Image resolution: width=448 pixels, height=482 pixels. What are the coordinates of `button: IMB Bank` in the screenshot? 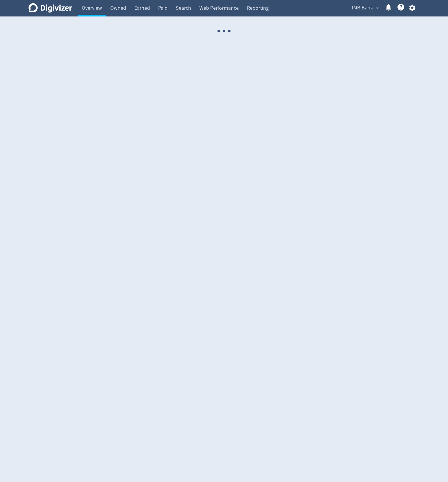 It's located at (365, 8).